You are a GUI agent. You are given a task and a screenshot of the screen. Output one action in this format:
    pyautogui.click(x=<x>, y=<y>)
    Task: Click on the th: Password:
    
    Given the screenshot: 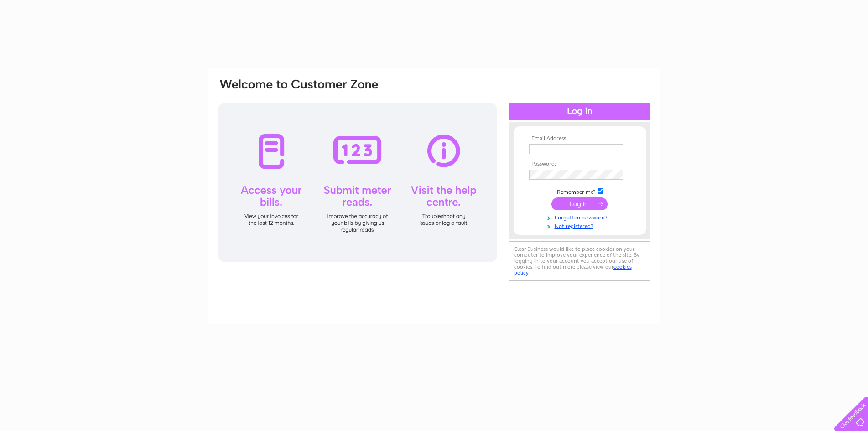 What is the action you would take?
    pyautogui.click(x=580, y=165)
    